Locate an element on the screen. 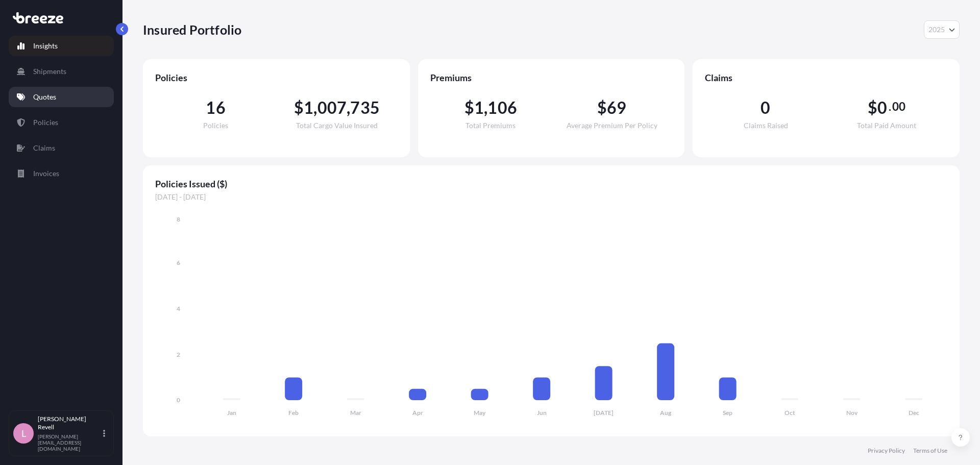 The image size is (980, 465). p: Privacy Policy is located at coordinates (886, 451).